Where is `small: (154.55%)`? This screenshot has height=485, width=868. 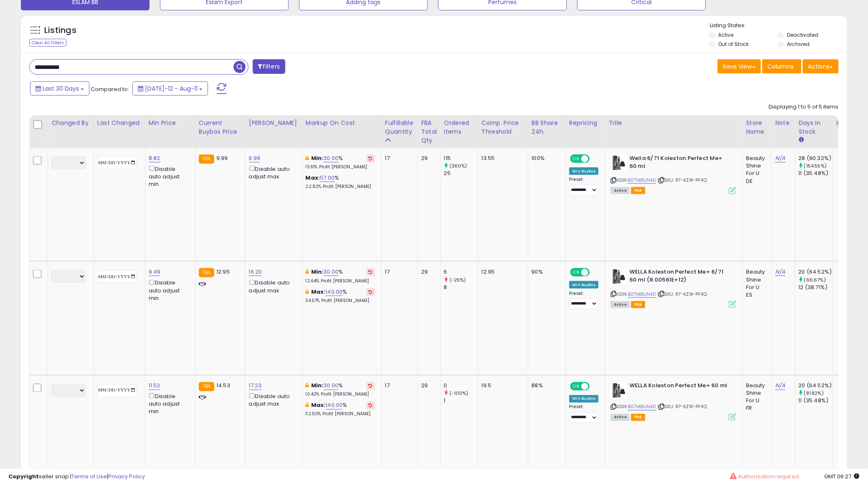 small: (154.55%) is located at coordinates (816, 166).